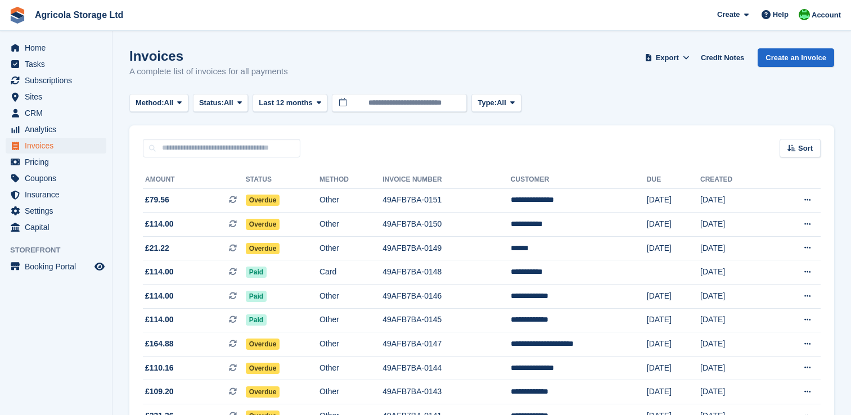 Image resolution: width=851 pixels, height=415 pixels. I want to click on a: Agricola Storage Ltd, so click(79, 15).